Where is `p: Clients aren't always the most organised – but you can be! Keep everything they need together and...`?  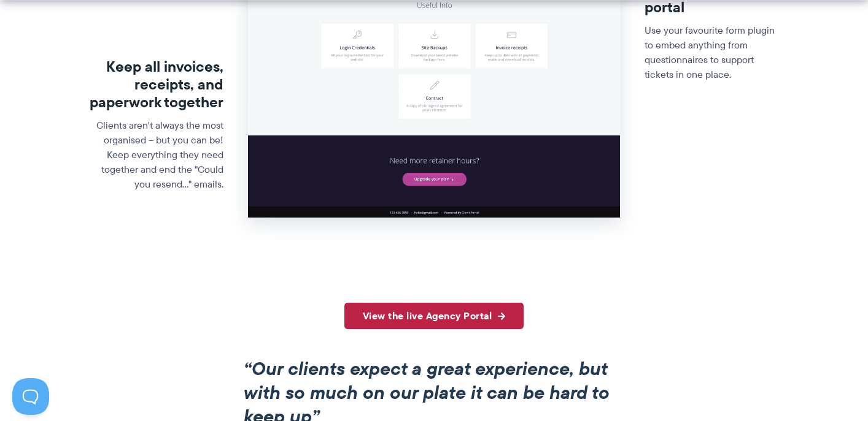
p: Clients aren't always the most organised – but you can be! Keep everything they need together and... is located at coordinates (156, 155).